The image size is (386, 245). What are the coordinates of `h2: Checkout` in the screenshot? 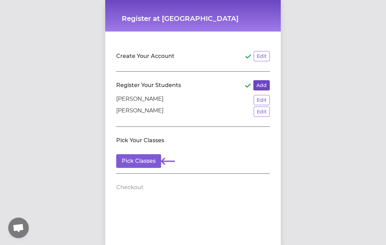 It's located at (130, 187).